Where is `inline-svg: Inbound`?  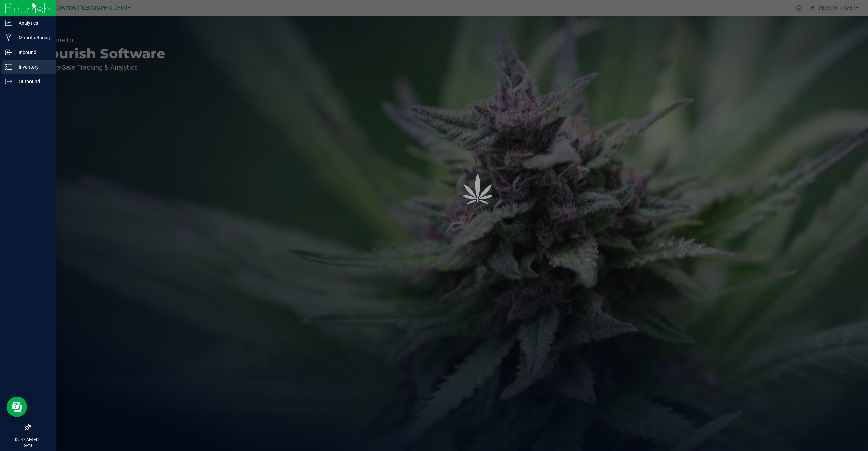
inline-svg: Inbound is located at coordinates (8, 53).